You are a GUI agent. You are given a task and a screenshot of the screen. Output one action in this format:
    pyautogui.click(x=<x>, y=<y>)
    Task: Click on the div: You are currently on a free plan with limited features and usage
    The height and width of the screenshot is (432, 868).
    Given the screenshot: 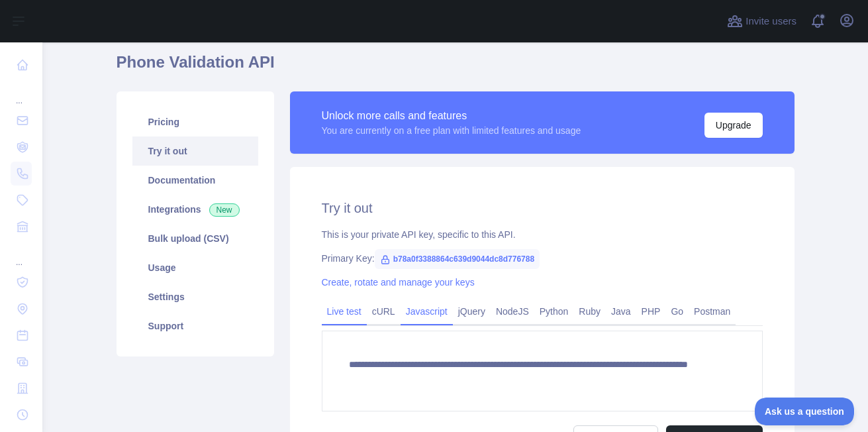 What is the action you would take?
    pyautogui.click(x=451, y=131)
    